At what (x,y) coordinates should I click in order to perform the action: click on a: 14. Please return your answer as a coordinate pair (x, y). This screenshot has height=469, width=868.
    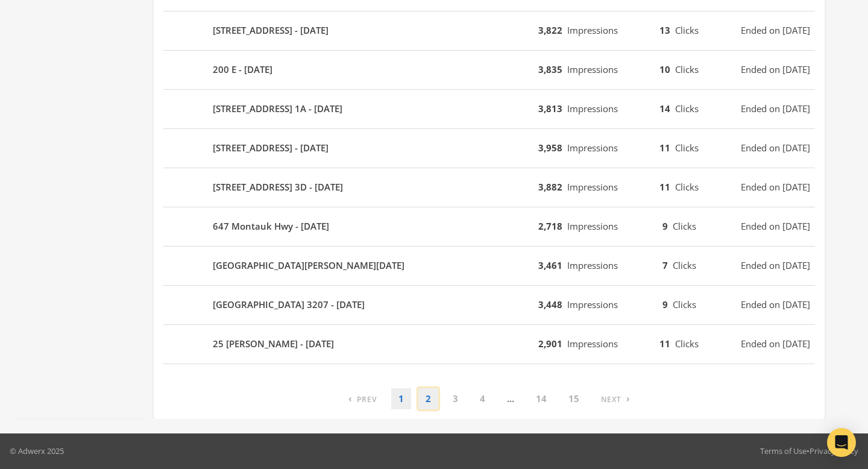
    Looking at the image, I should click on (541, 398).